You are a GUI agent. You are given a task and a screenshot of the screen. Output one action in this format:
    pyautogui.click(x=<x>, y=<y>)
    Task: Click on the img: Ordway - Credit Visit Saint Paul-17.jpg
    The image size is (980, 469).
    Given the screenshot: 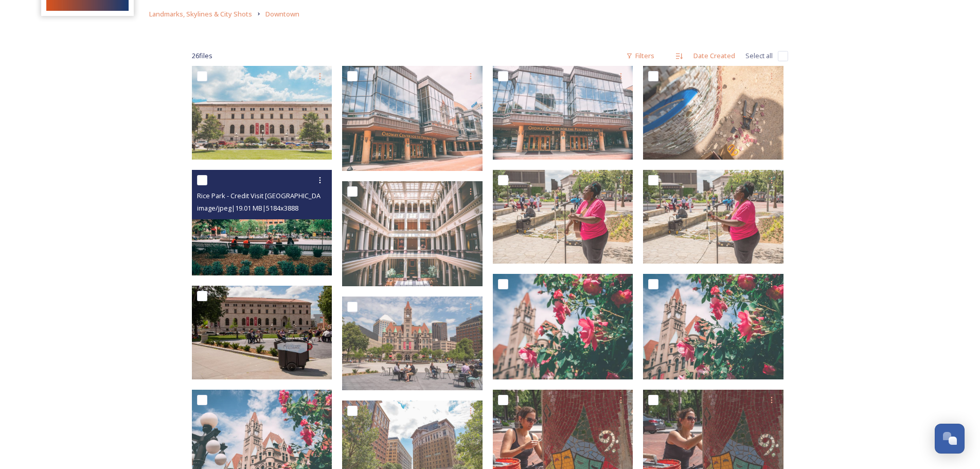 What is the action you would take?
    pyautogui.click(x=563, y=113)
    